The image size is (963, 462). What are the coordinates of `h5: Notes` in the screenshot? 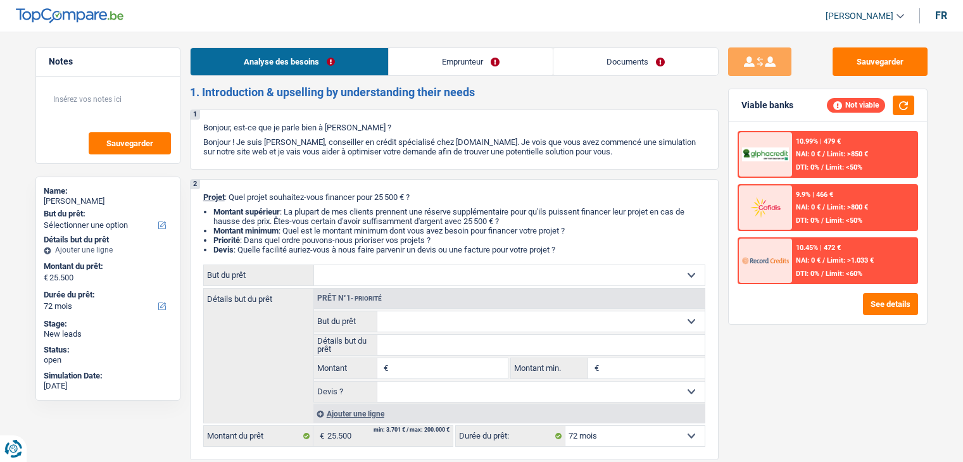 It's located at (108, 61).